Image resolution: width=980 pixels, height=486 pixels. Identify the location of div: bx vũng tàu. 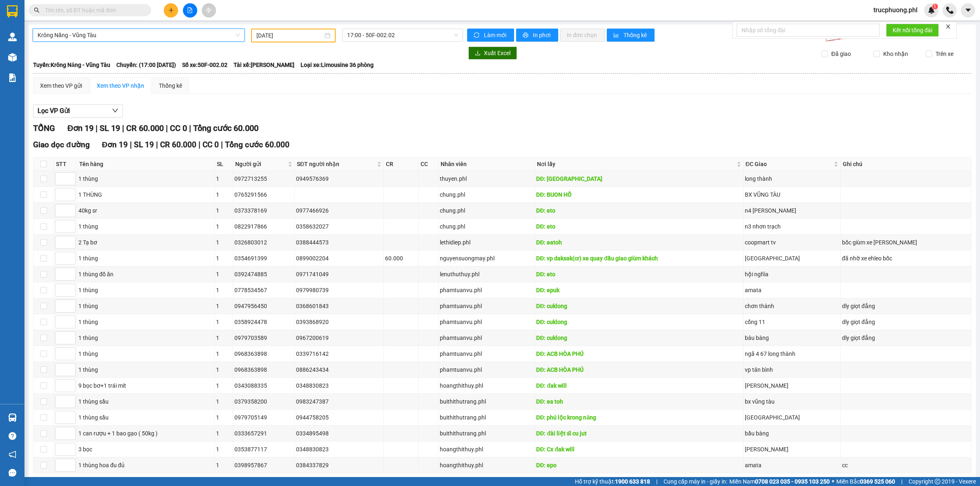
(792, 401).